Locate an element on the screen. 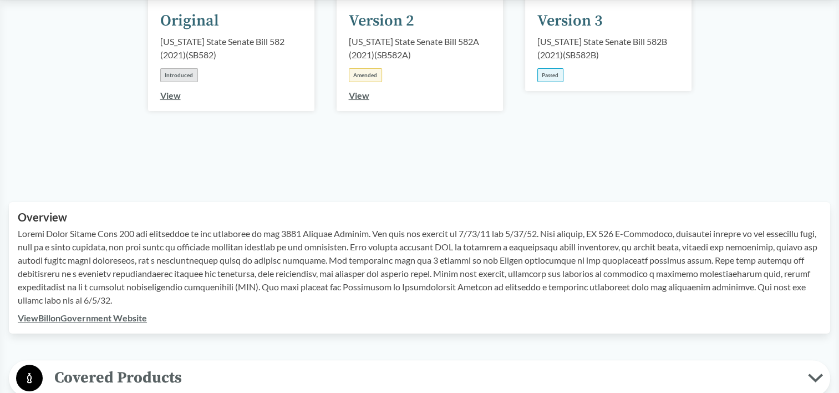 This screenshot has width=839, height=393. div: Version 3 is located at coordinates (570, 21).